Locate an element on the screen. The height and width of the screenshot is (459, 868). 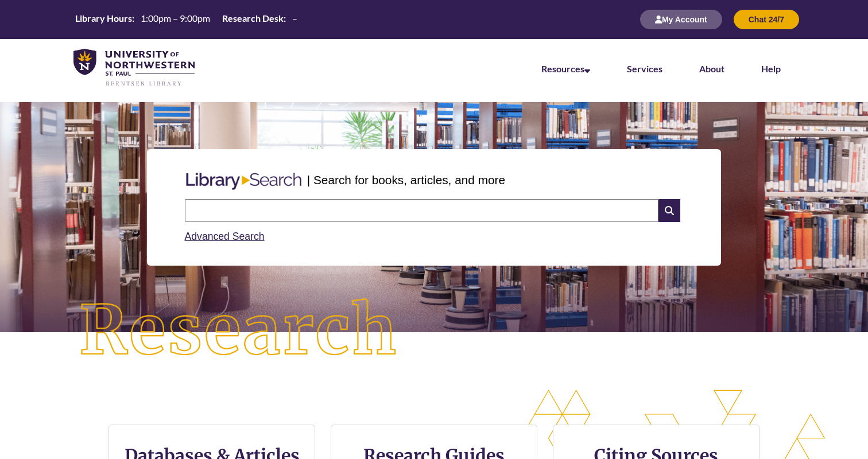
a: Chat 24/7 is located at coordinates (767, 19).